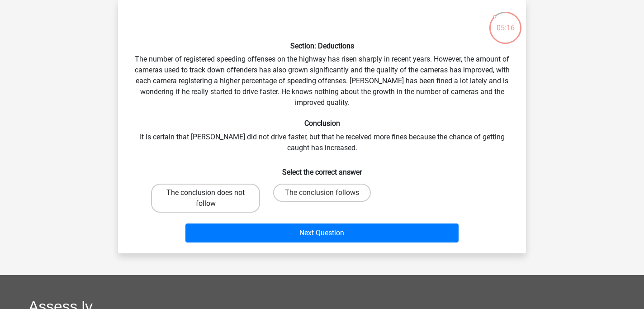  What do you see at coordinates (322, 123) in the screenshot?
I see `h6: Conclusion` at bounding box center [322, 123].